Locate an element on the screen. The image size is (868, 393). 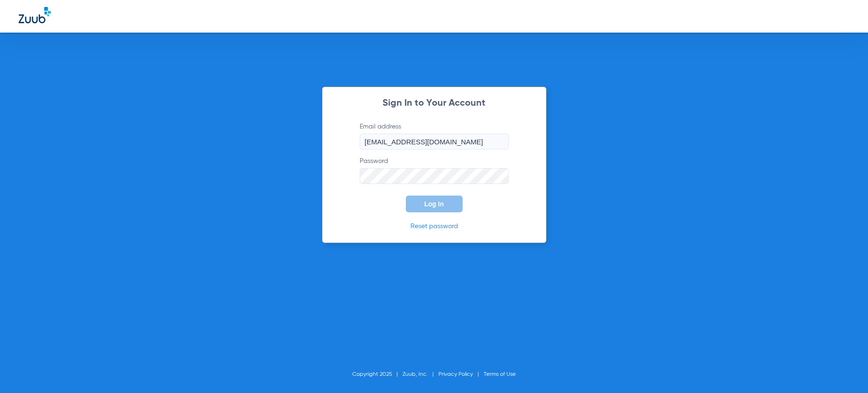
li: Zuub, Inc. is located at coordinates (420, 374).